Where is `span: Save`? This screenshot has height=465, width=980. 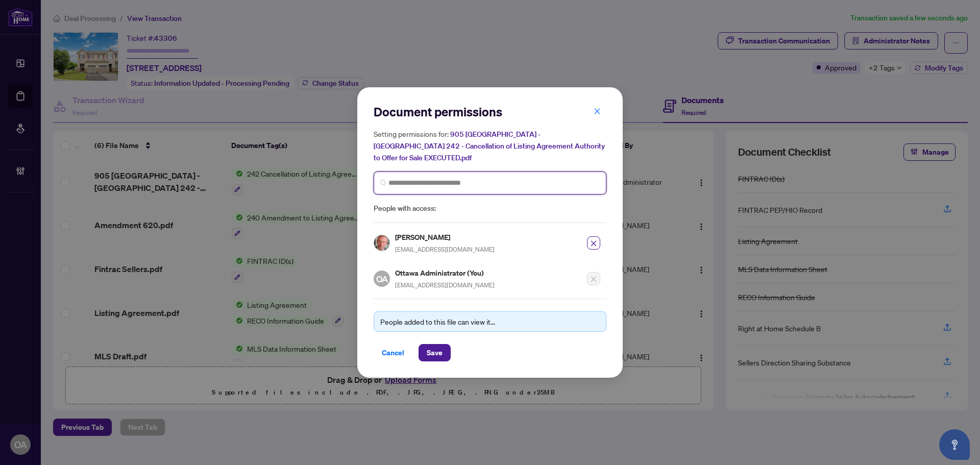 span: Save is located at coordinates (434, 353).